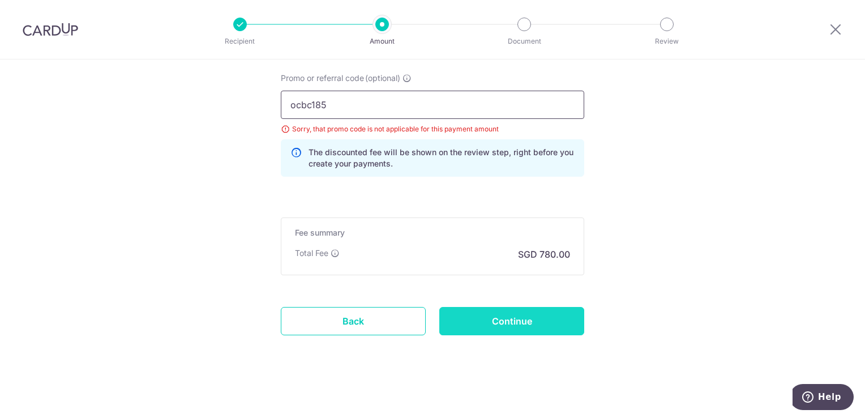 The height and width of the screenshot is (418, 865). What do you see at coordinates (383, 78) in the screenshot?
I see `span: (optional)` at bounding box center [383, 78].